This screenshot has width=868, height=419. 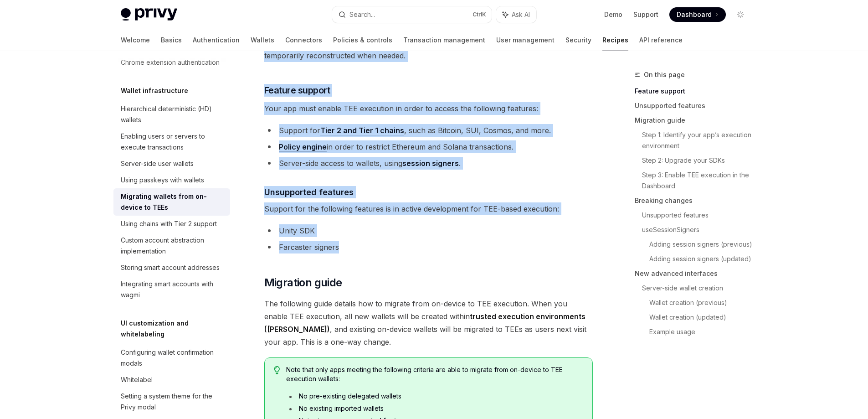 I want to click on a: Example usage, so click(x=702, y=332).